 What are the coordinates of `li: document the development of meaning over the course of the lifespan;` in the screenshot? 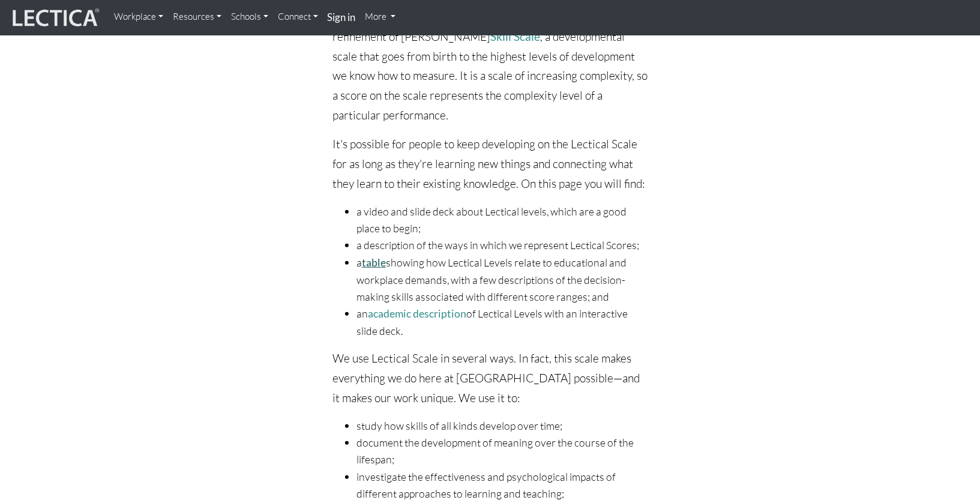 It's located at (502, 451).